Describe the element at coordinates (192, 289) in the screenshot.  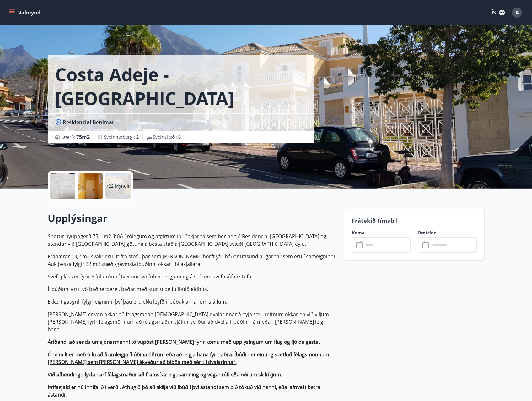
I see `p: Í íbúðinni eru tvö baðherbergi, báðar með sturtu og fullbúið eldhús.` at that location.